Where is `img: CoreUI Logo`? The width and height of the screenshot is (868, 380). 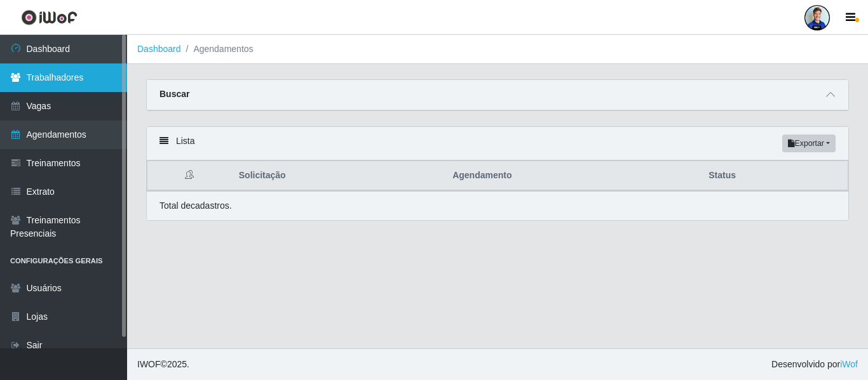
img: CoreUI Logo is located at coordinates (49, 17).